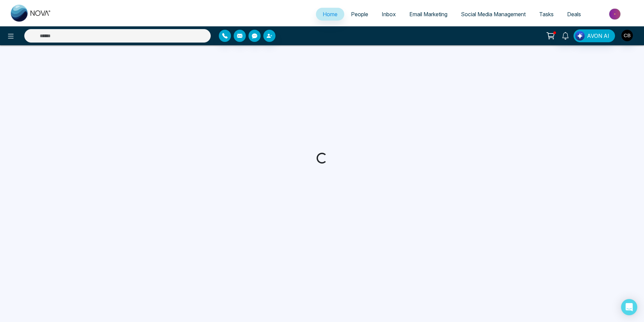 This screenshot has width=644, height=322. I want to click on a: Deals, so click(574, 14).